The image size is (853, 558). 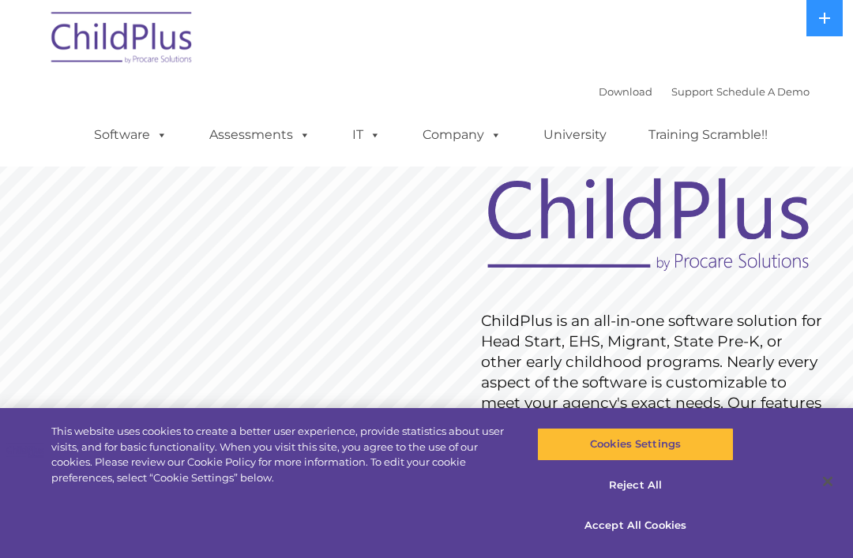 I want to click on button: Accept All Cookies, so click(x=635, y=526).